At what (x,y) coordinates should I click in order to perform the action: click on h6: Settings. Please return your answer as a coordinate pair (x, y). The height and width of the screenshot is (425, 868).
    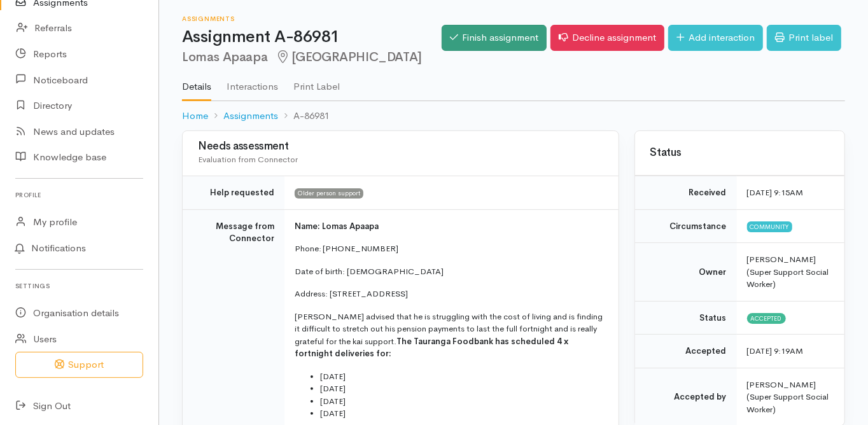
    Looking at the image, I should click on (79, 286).